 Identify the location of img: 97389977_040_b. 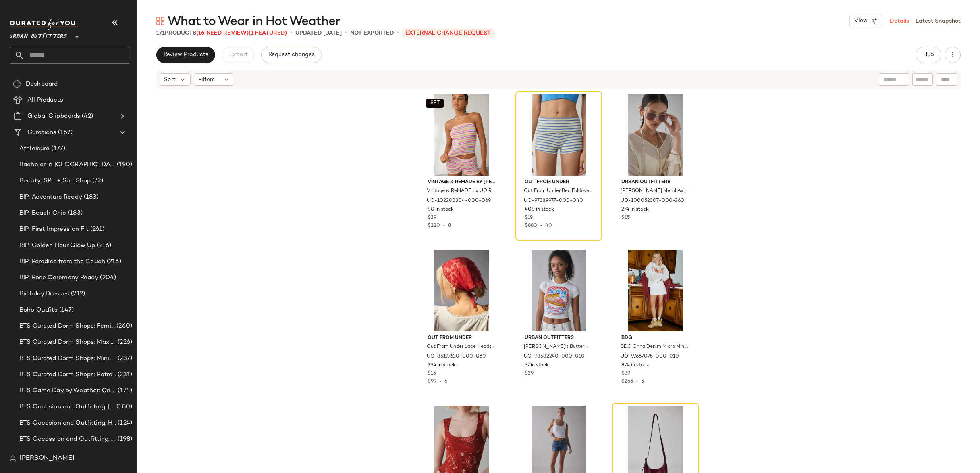
(558, 135).